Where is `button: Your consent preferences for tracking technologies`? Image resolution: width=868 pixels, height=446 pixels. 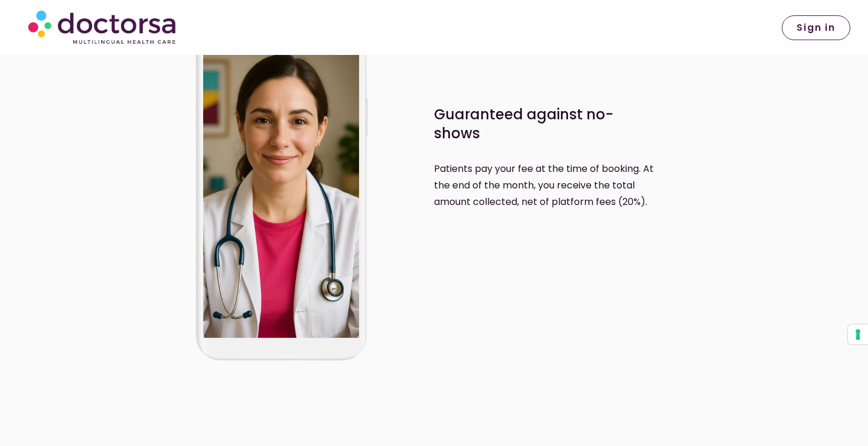 button: Your consent preferences for tracking technologies is located at coordinates (858, 334).